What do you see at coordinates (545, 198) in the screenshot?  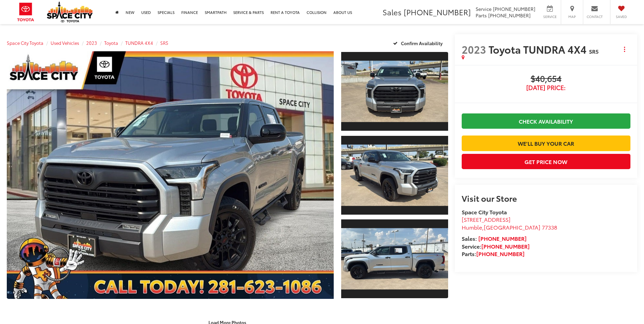 I see `h2: Visit our Store` at bounding box center [545, 198].